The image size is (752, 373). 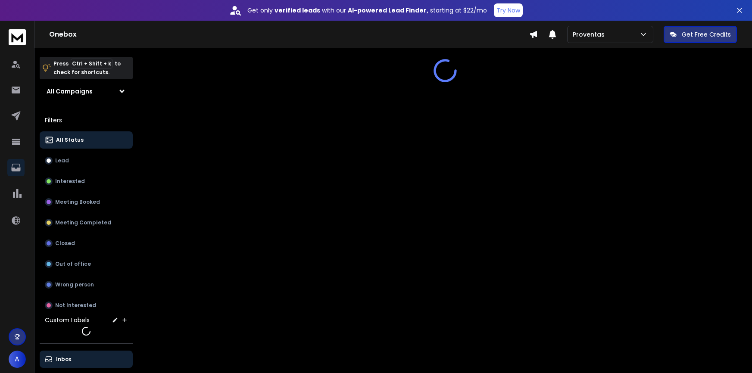 What do you see at coordinates (86, 264) in the screenshot?
I see `button: Out of office` at bounding box center [86, 264].